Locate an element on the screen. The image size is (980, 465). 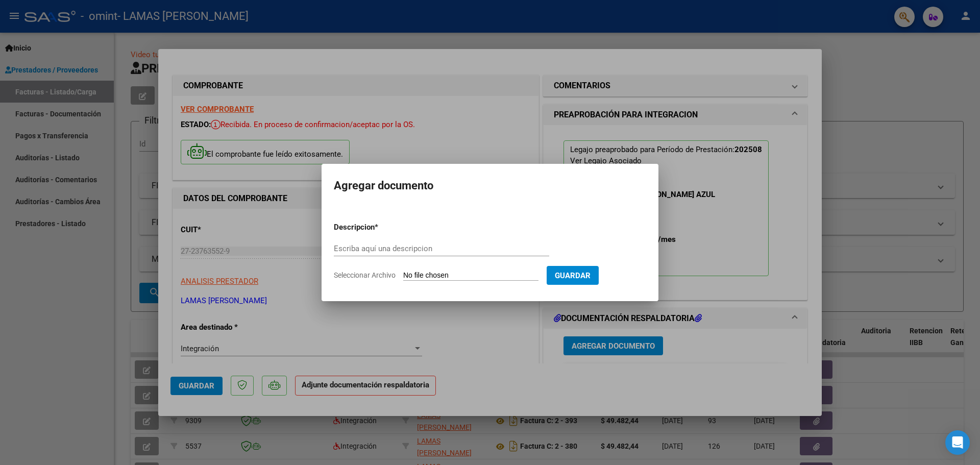
span: Seleccionar Archivo is located at coordinates (365, 276).